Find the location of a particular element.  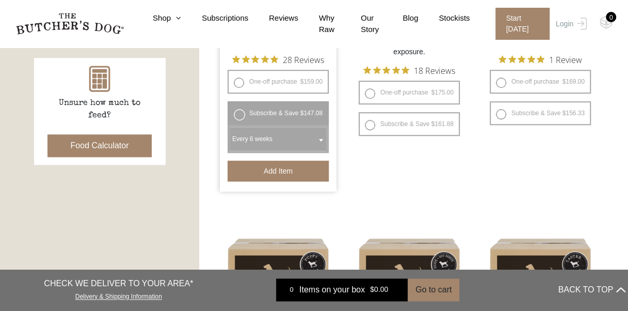

bdi: 156.33 is located at coordinates (573, 113).